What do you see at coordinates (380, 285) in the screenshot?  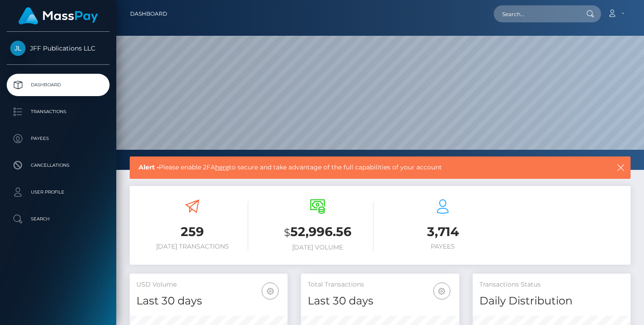 I see `h5: Total Transactions` at bounding box center [380, 285].